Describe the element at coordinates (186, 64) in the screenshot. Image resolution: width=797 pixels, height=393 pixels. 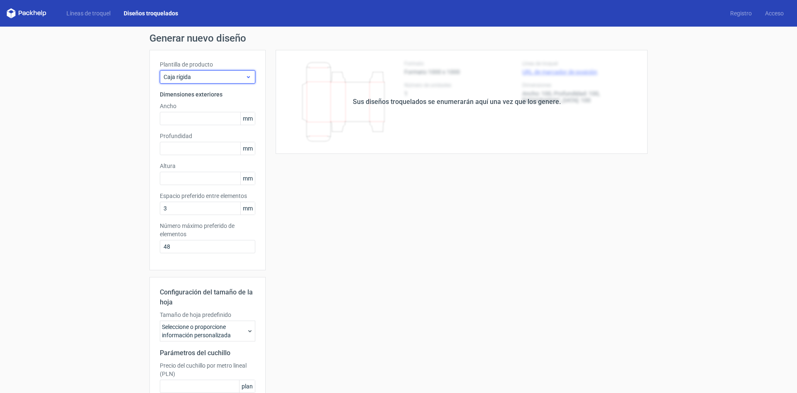
I see `font: Plantilla de producto` at that location.